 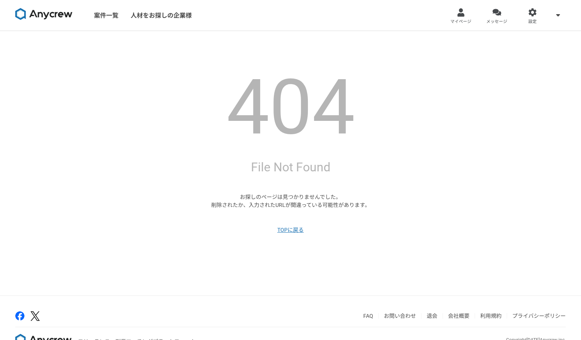 I want to click on h1: 404, so click(x=291, y=107).